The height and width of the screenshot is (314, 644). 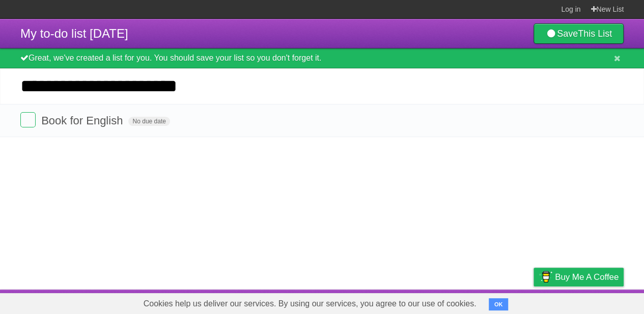 What do you see at coordinates (586, 277) in the screenshot?
I see `span: Buy me a coffee` at bounding box center [586, 277].